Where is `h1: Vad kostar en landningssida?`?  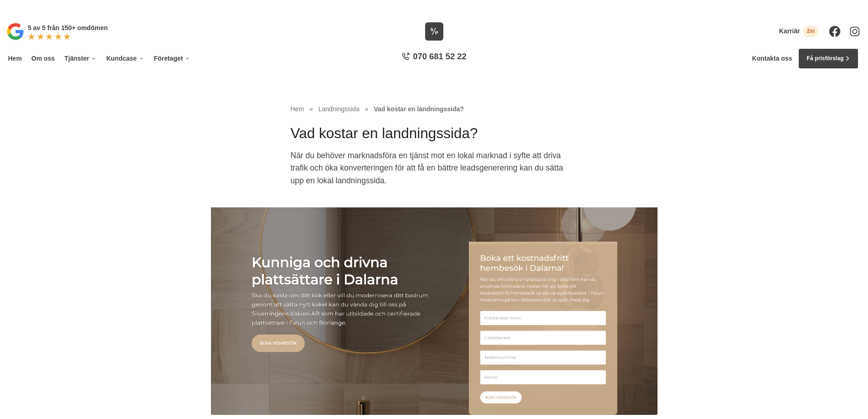 h1: Vad kostar en landningssida? is located at coordinates (434, 136).